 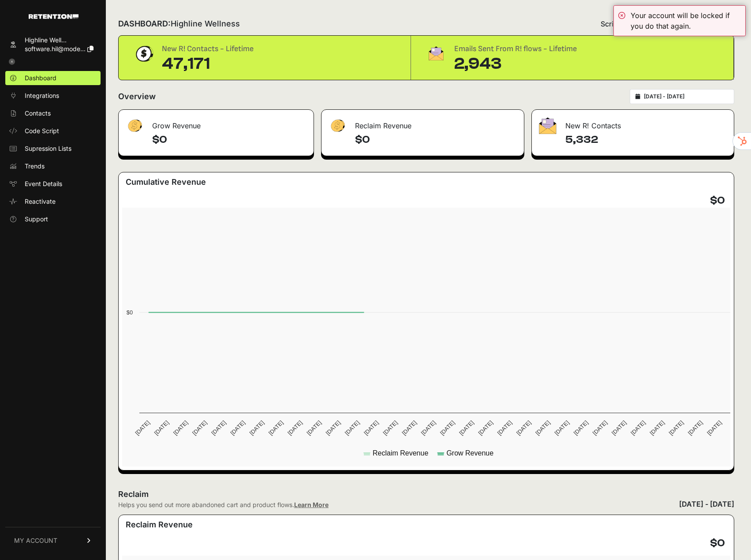 I want to click on h3: Reclaim Revenue, so click(x=159, y=525).